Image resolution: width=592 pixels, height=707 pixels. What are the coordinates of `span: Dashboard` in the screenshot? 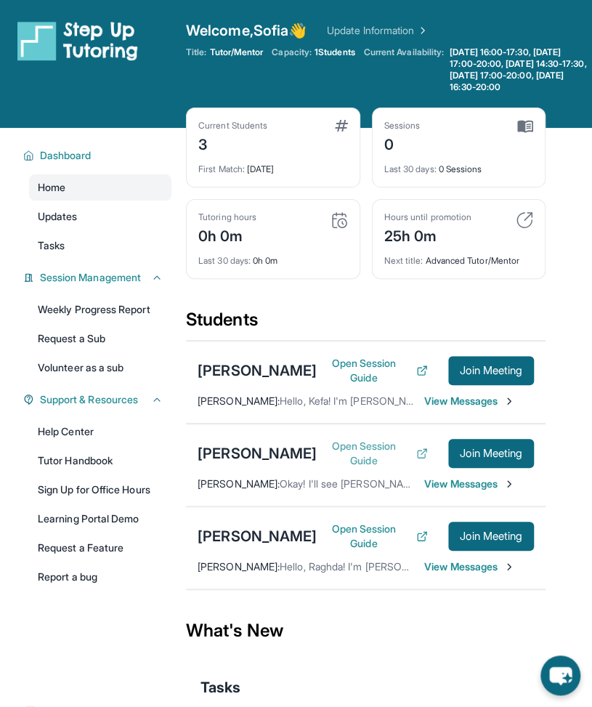 It's located at (65, 155).